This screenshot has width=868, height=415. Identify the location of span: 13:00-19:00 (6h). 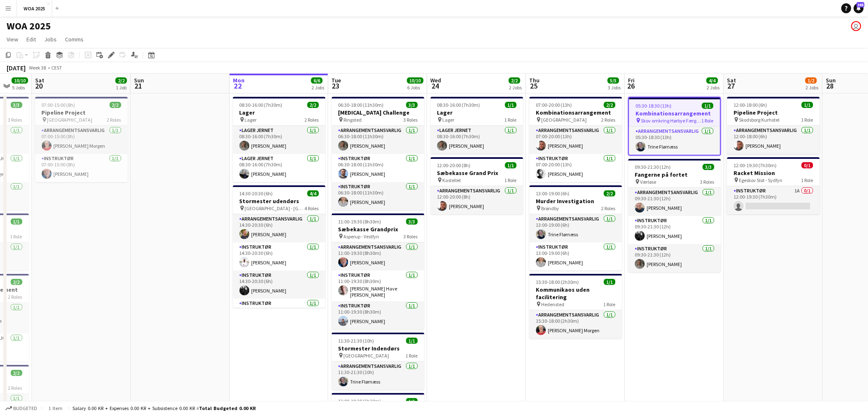
(553, 193).